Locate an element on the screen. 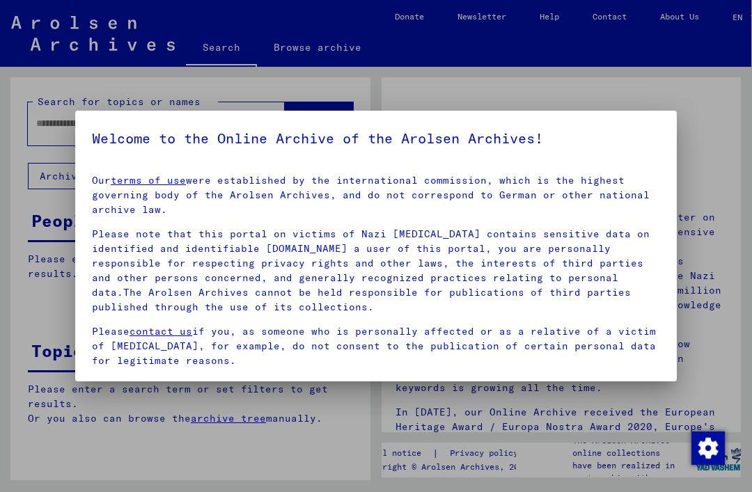  h5: Welcome to the Online Archive of the Arolsen Archives! is located at coordinates (376, 139).